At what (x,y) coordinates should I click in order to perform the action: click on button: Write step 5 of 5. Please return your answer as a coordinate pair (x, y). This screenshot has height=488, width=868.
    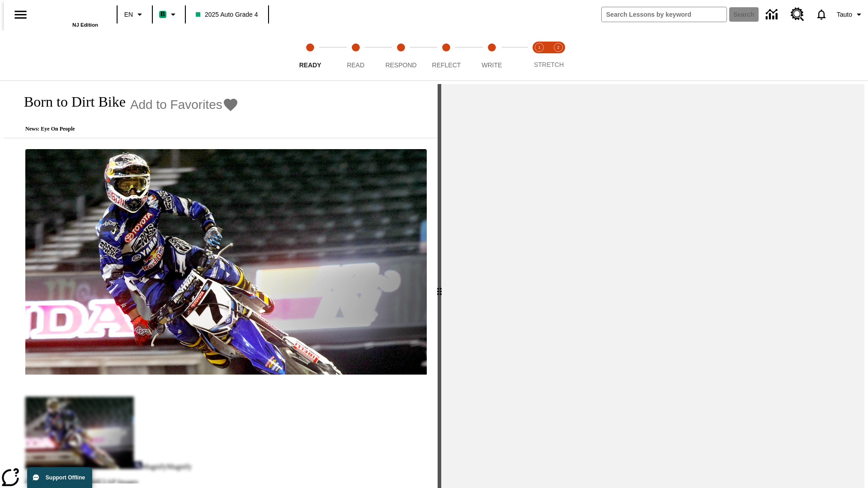
    Looking at the image, I should click on (492, 56).